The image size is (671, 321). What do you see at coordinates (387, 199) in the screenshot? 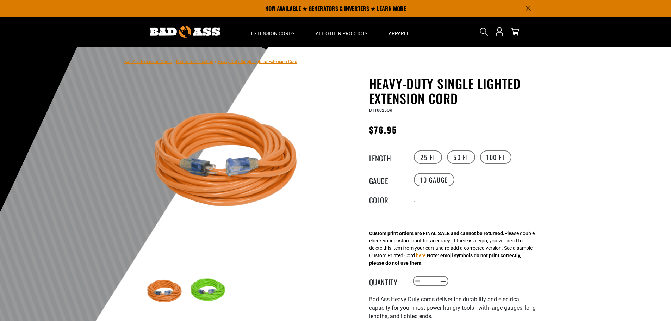
I see `legend: Color` at bounding box center [387, 199].